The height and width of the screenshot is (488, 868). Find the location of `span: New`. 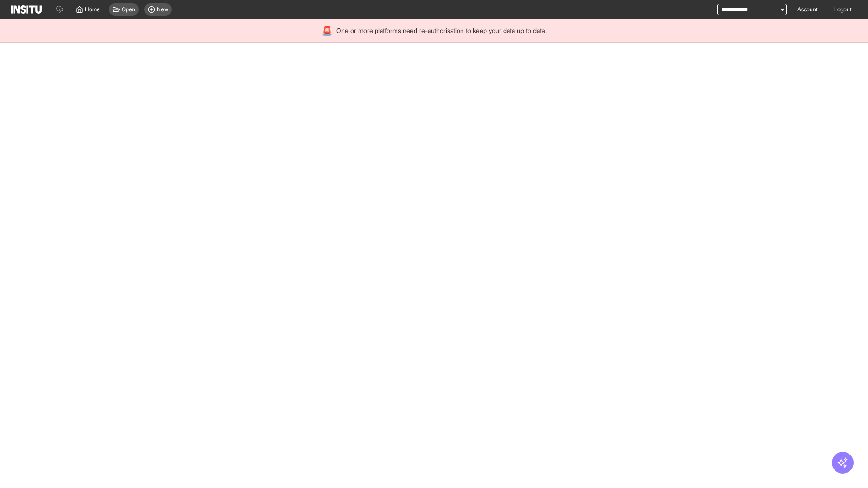

span: New is located at coordinates (163, 10).